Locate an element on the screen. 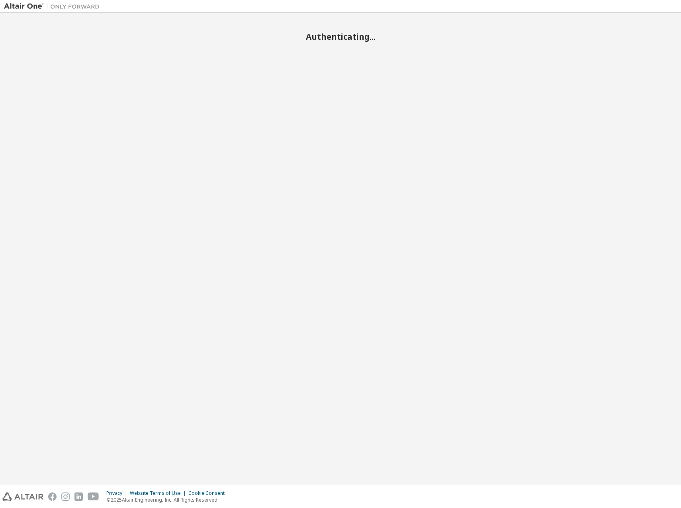  img: altair_logo.svg is located at coordinates (23, 496).